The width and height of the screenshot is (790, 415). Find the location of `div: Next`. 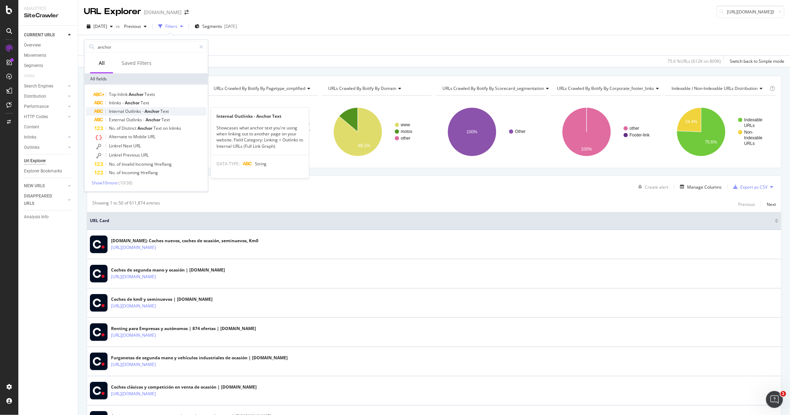

div: Next is located at coordinates (771, 204).